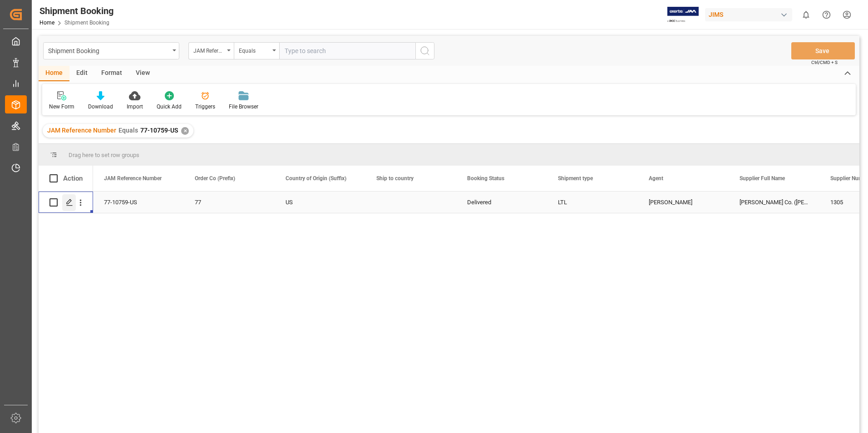  Describe the element at coordinates (826, 15) in the screenshot. I see `button: Help Center` at that location.